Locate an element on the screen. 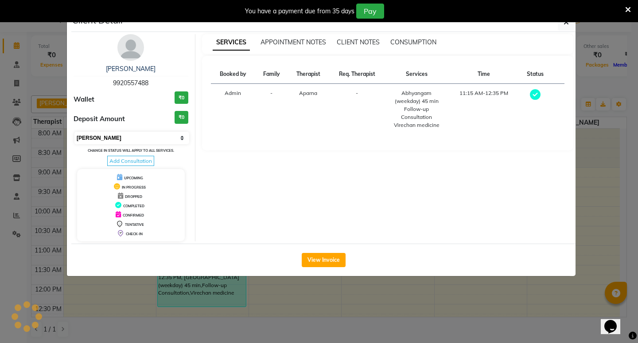 This screenshot has height=343, width=638. th: Family is located at coordinates (272, 74).